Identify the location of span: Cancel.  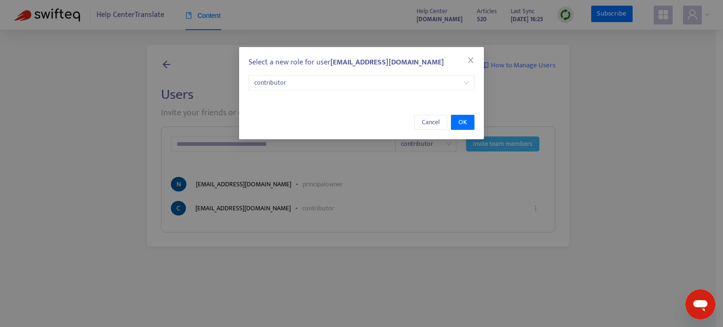
(431, 122).